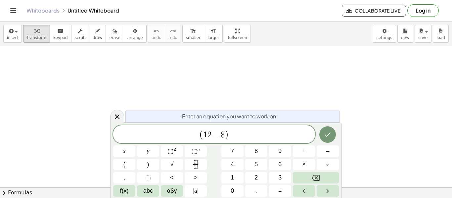 Image resolution: width=452 pixels, height=198 pixels. What do you see at coordinates (135, 34) in the screenshot?
I see `button: arrange` at bounding box center [135, 34].